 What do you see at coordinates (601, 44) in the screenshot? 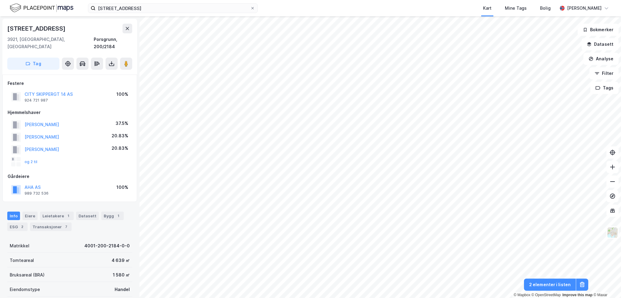
I see `button: Datasett` at bounding box center [601, 44].